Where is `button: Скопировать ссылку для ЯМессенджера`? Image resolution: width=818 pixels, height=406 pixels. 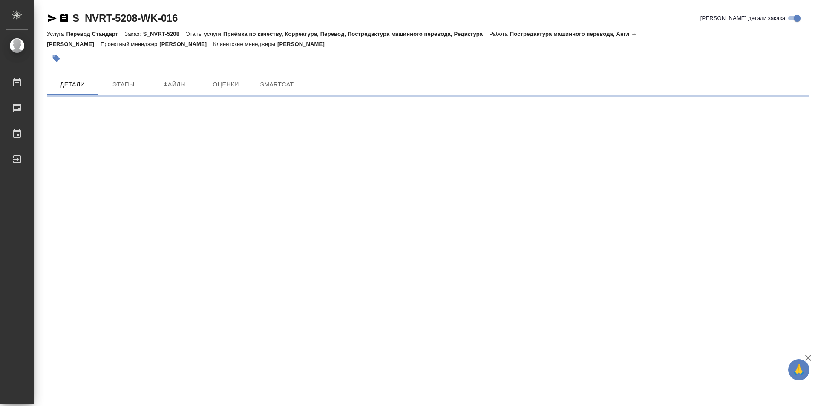 button: Скопировать ссылку для ЯМессенджера is located at coordinates (52, 18).